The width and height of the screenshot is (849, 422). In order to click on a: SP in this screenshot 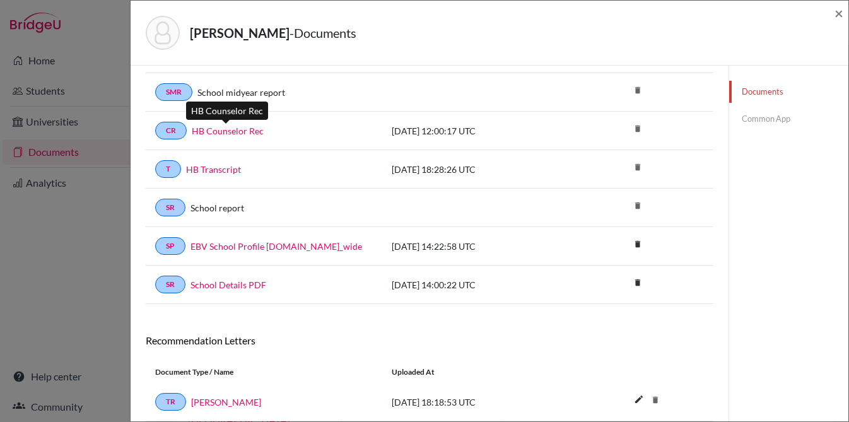, I will do `click(170, 246)`.